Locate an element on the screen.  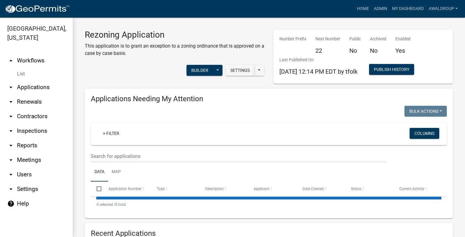
span: Description is located at coordinates (215, 189).